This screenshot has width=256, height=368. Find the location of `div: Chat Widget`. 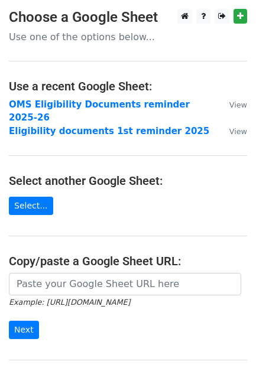

div: Chat Widget is located at coordinates (227, 340).